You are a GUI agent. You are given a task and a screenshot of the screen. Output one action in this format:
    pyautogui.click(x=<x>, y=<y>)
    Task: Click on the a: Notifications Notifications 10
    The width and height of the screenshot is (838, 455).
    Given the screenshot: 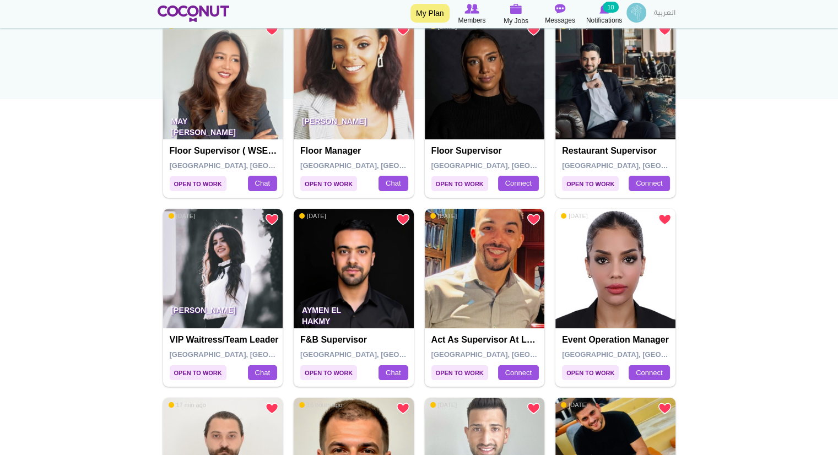 What is the action you would take?
    pyautogui.click(x=604, y=14)
    